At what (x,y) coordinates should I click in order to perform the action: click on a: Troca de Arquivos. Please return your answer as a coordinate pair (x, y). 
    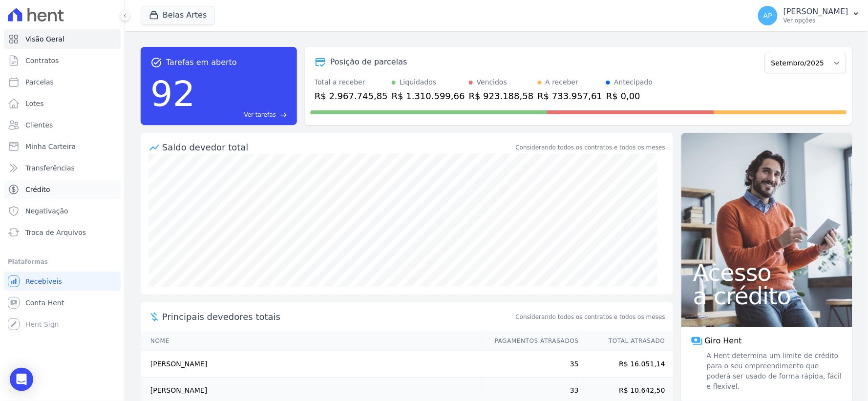
    Looking at the image, I should click on (62, 233).